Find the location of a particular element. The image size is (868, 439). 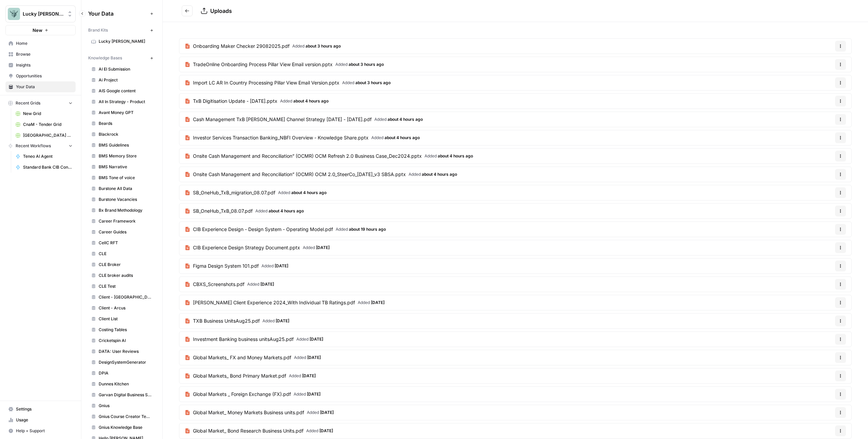

a: Beards is located at coordinates (122, 123).